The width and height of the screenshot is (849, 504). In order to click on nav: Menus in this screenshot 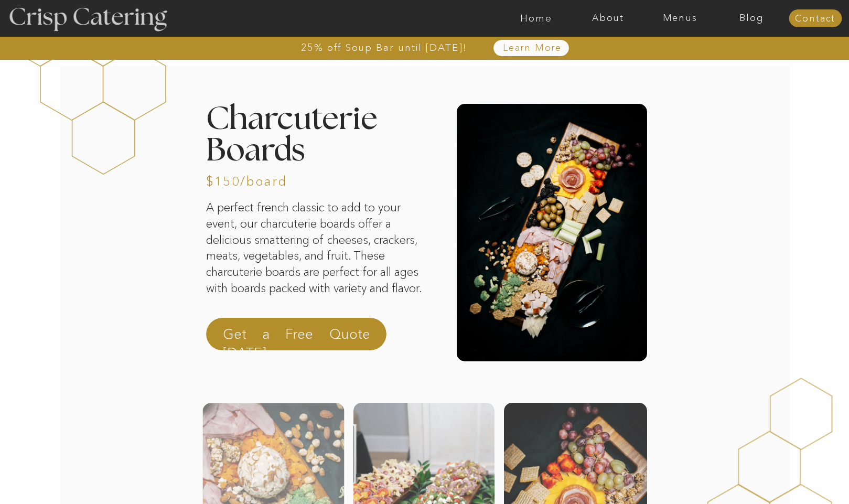, I will do `click(680, 18)`.